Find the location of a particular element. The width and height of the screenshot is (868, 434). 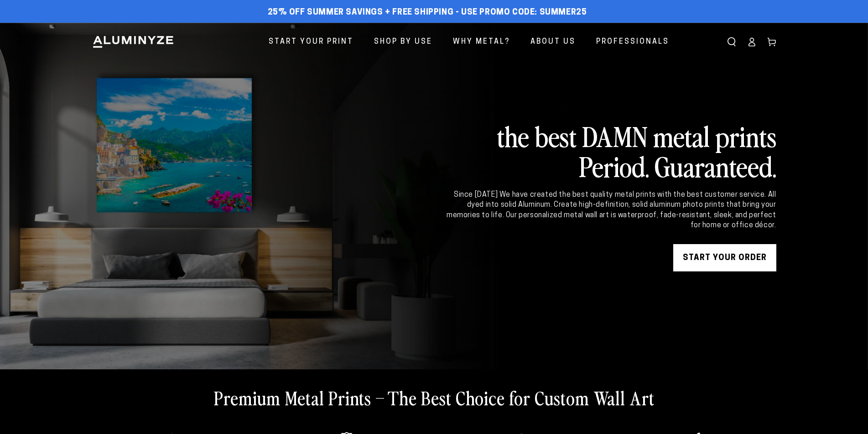

a: About Us is located at coordinates (553, 42).